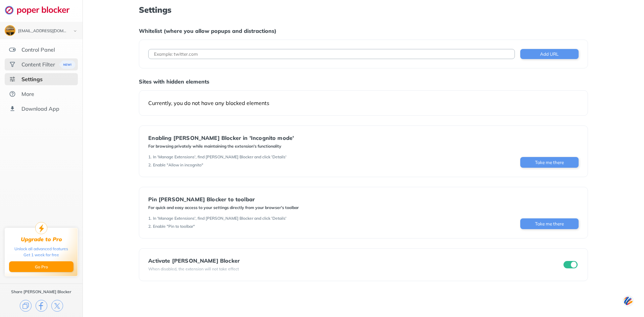  Describe the element at coordinates (41, 239) in the screenshot. I see `div: Upgrade to Pro` at that location.